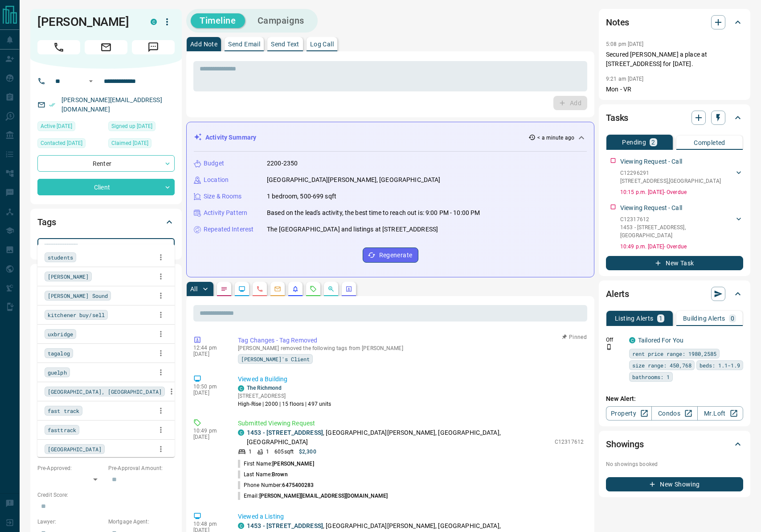 This screenshot has height=532, width=761. I want to click on h2: Tasks, so click(617, 118).